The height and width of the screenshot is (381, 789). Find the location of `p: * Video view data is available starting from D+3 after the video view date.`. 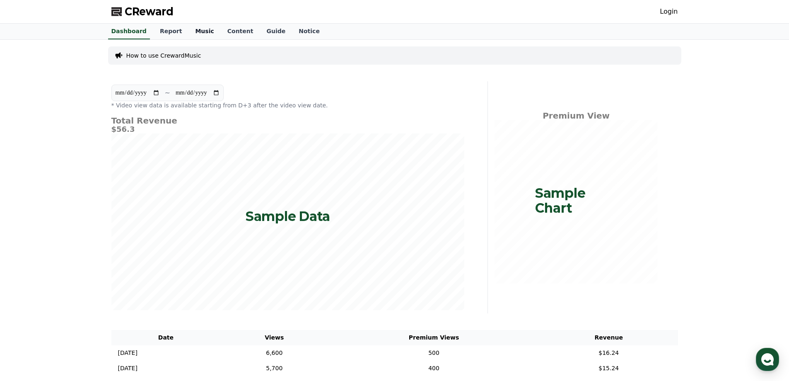

p: * Video view data is available starting from D+3 after the video view date. is located at coordinates (288, 105).